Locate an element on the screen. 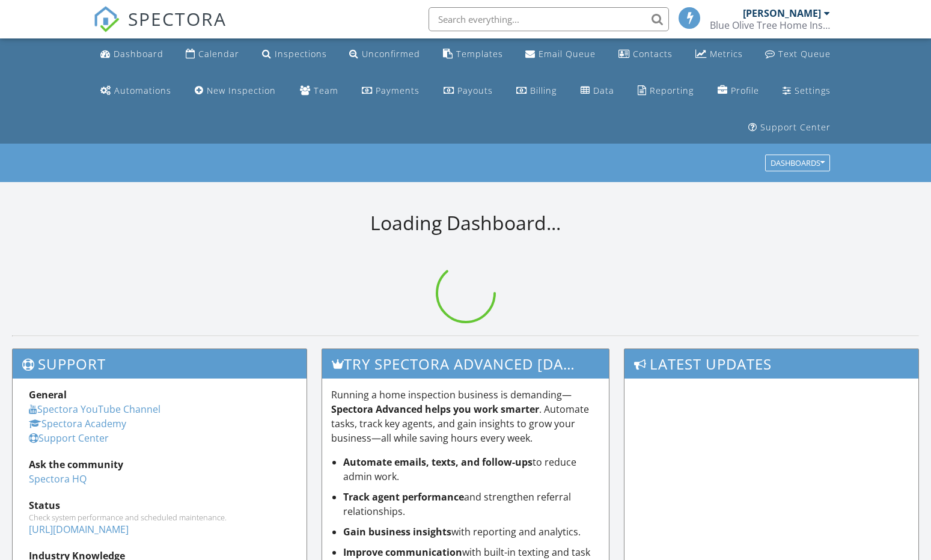 The image size is (931, 560). div: Calendar is located at coordinates (219, 53).